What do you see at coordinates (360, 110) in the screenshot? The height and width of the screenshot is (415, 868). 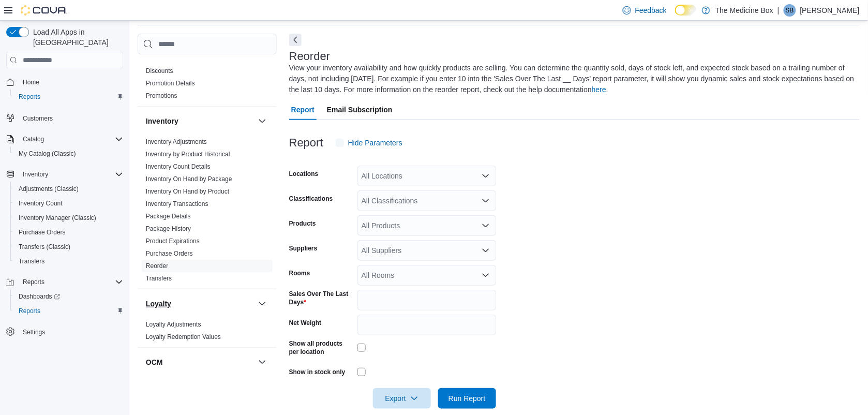 I see `span: Email Subscription` at bounding box center [360, 110].